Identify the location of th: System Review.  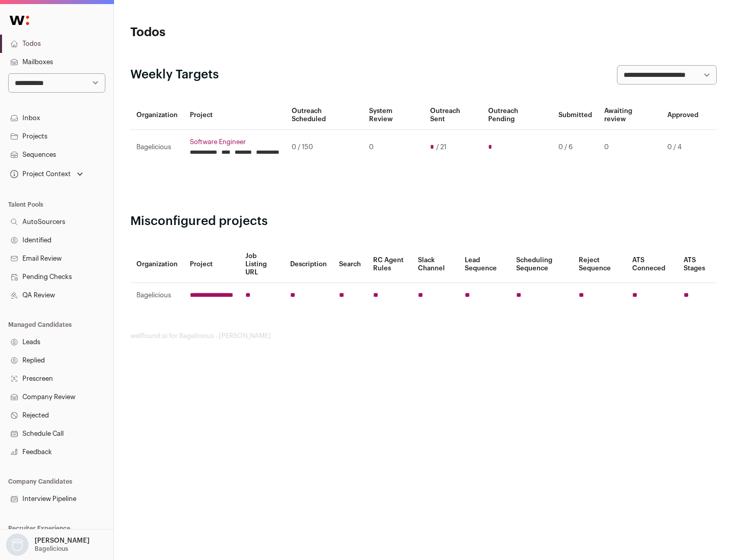
(393, 115).